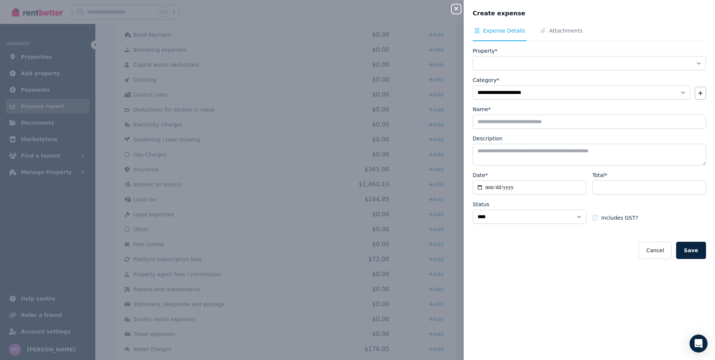  Describe the element at coordinates (655, 250) in the screenshot. I see `button: Cancel` at that location.